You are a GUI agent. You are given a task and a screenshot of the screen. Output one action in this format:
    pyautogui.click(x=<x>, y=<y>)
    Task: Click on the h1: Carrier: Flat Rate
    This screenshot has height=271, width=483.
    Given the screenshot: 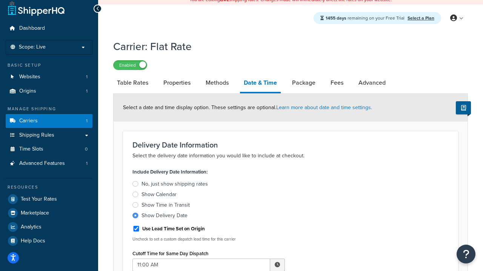 What is the action you would take?
    pyautogui.click(x=285, y=46)
    